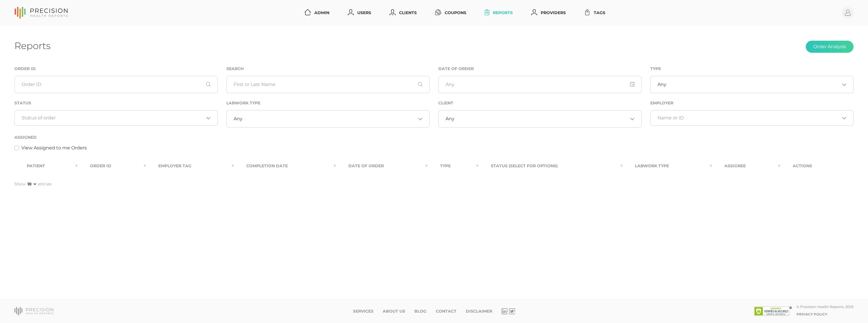 The height and width of the screenshot is (323, 868). What do you see at coordinates (403, 12) in the screenshot?
I see `a: Clients` at bounding box center [403, 12].